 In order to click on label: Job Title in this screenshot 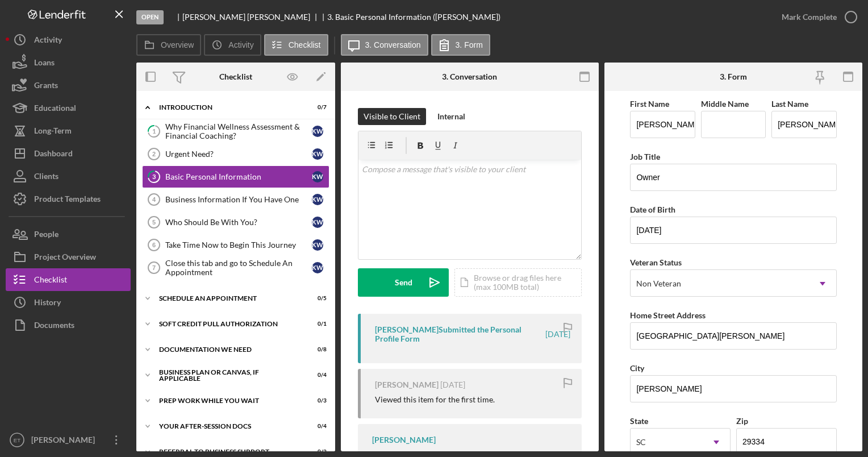, I will do `click(645, 156)`.